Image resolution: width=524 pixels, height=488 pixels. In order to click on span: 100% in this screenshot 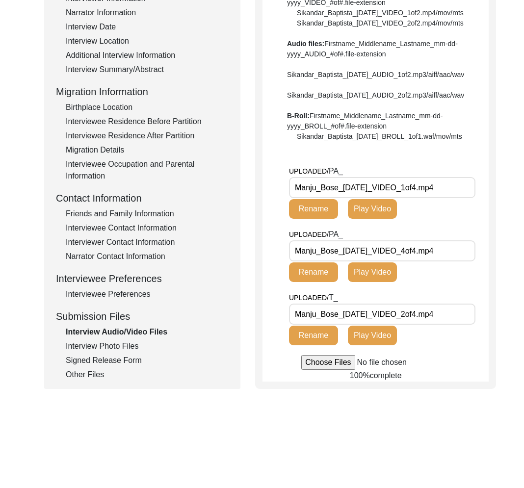, I will do `click(360, 375)`.